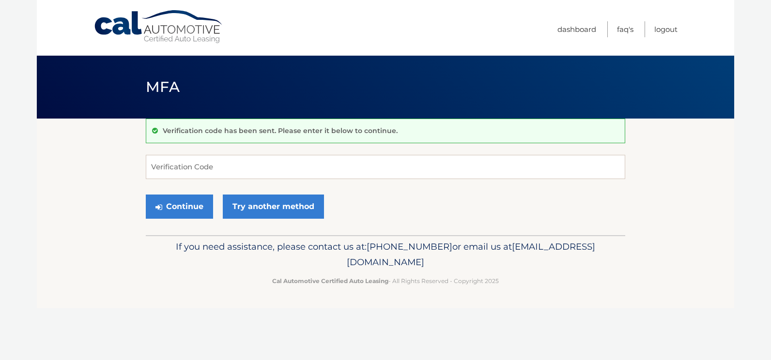  What do you see at coordinates (385, 255) in the screenshot?
I see `p: If you need assistance, please contact us at: or email us at` at bounding box center [385, 255].